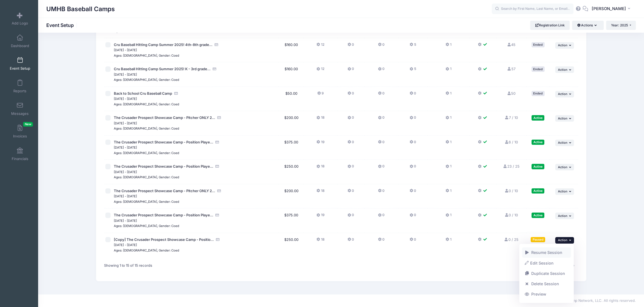 This screenshot has width=644, height=307. What do you see at coordinates (321, 95) in the screenshot?
I see `button: 9` at bounding box center [321, 95].